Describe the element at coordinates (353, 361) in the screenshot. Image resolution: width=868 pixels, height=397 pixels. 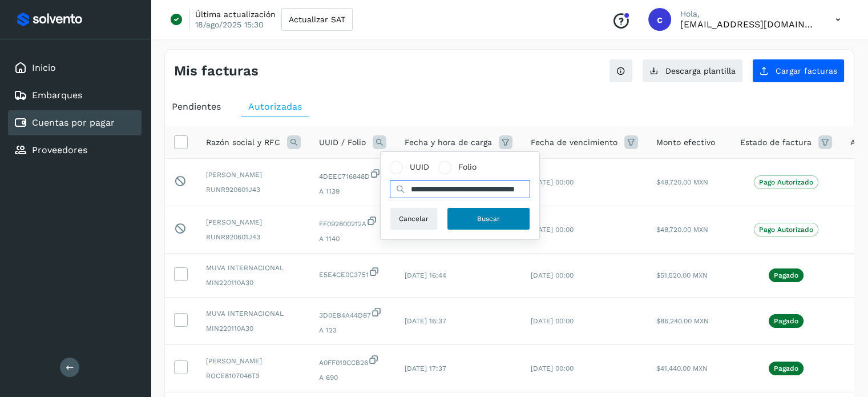
I see `span: A0FF019CCB26` at that location.